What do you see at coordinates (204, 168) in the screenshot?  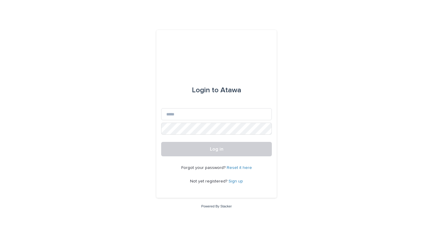 I see `span: Forgot your password?` at bounding box center [204, 168].